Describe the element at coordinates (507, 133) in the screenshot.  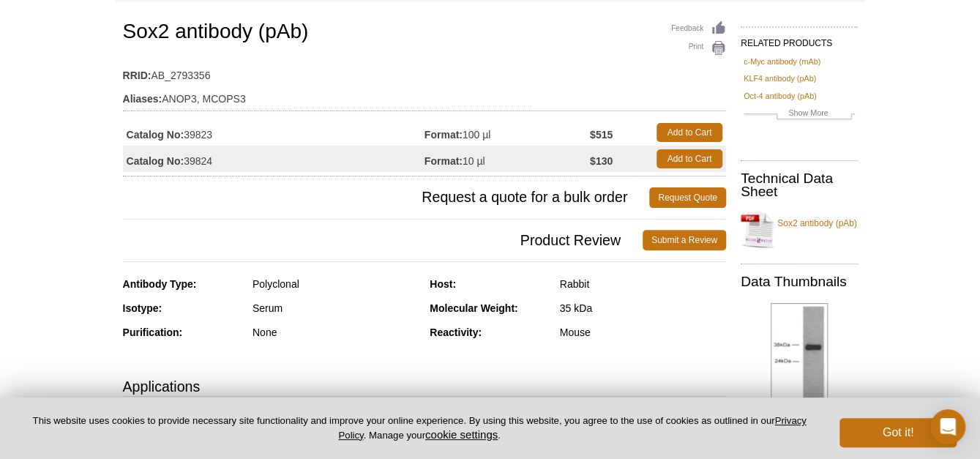
I see `td: 100 µl` at that location.